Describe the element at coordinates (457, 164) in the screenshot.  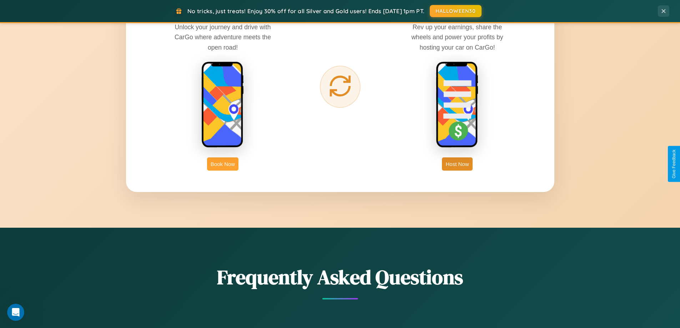
I see `button: Host Now` at that location.